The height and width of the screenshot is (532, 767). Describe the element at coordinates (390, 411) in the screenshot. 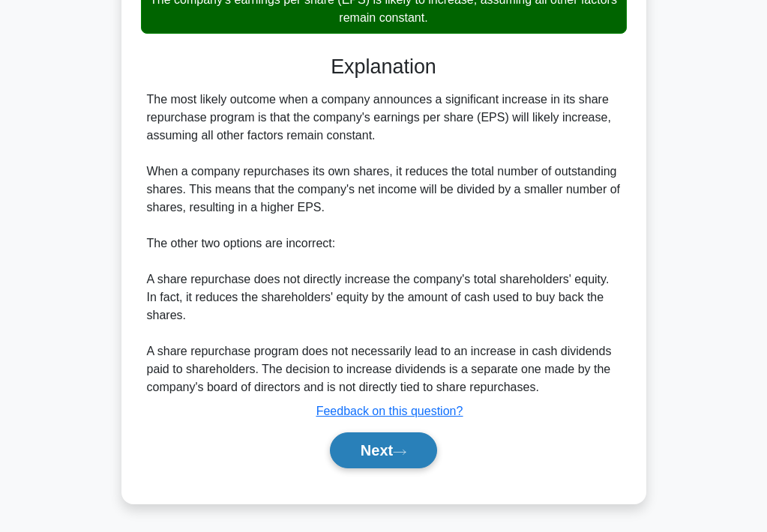

I see `u: Feedback on this question?` at that location.